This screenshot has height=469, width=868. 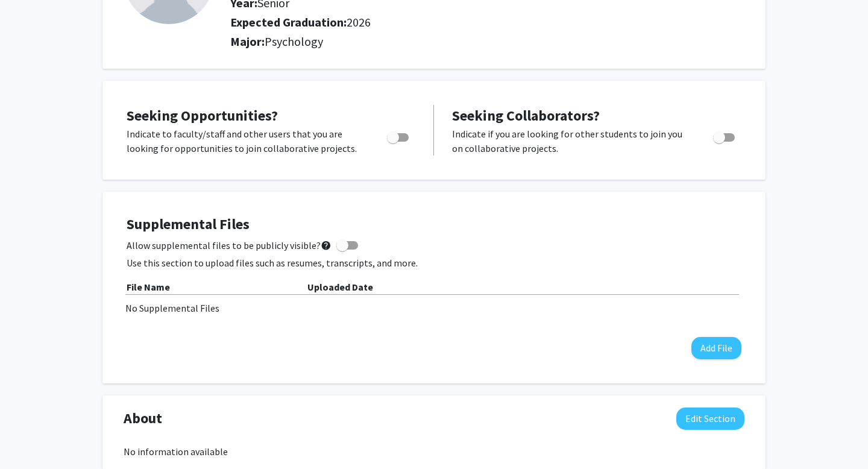 I want to click on span: Allow supplemental files to be publicly visible?, so click(x=229, y=246).